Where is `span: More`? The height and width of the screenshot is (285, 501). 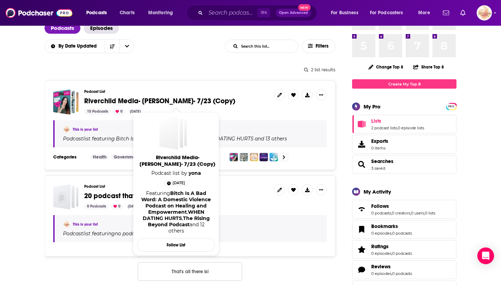 span: More is located at coordinates (424, 13).